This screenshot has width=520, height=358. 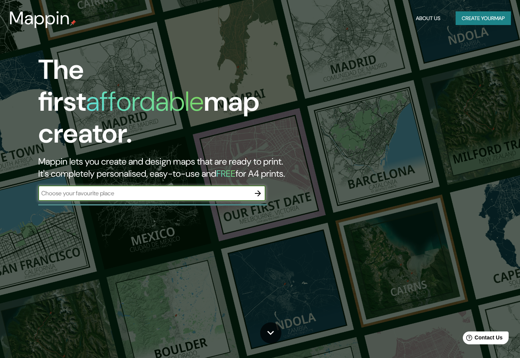 What do you see at coordinates (144, 193) in the screenshot?
I see `input: Choose your favourite place` at bounding box center [144, 193].